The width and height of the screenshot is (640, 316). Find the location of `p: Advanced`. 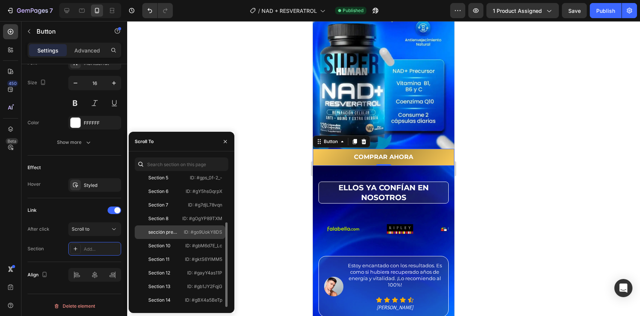

p: Advanced is located at coordinates (87, 50).